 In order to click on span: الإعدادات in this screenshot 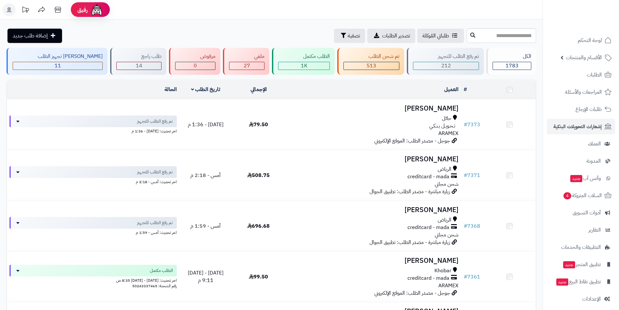, I will do `click(592, 299)`.